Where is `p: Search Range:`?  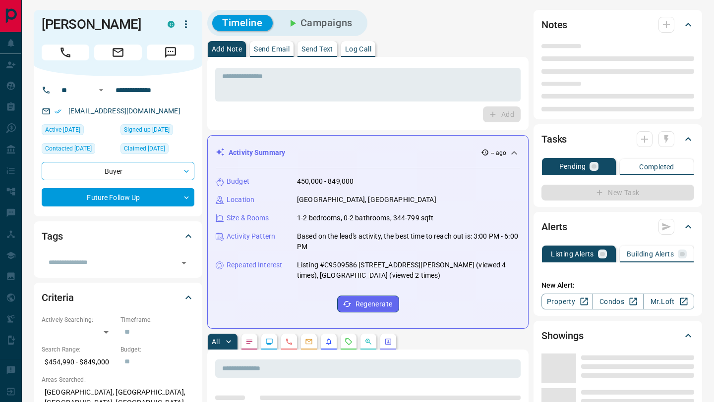
p: Search Range: is located at coordinates (78, 350).